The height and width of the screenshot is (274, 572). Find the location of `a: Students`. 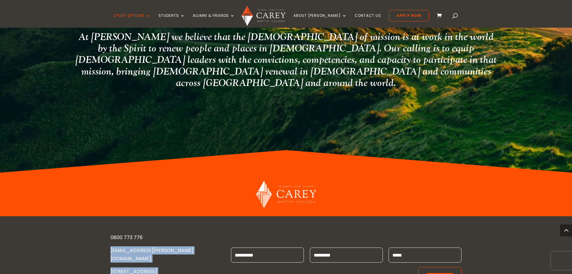

a: Students is located at coordinates (172, 20).